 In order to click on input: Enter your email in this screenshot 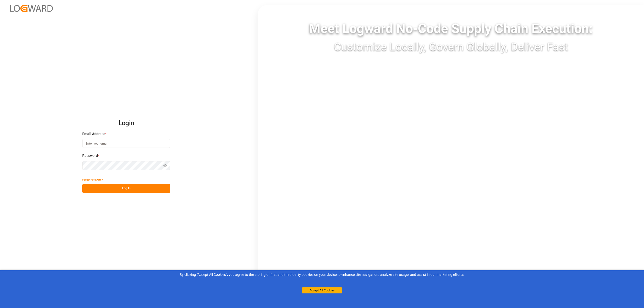, I will do `click(126, 143)`.